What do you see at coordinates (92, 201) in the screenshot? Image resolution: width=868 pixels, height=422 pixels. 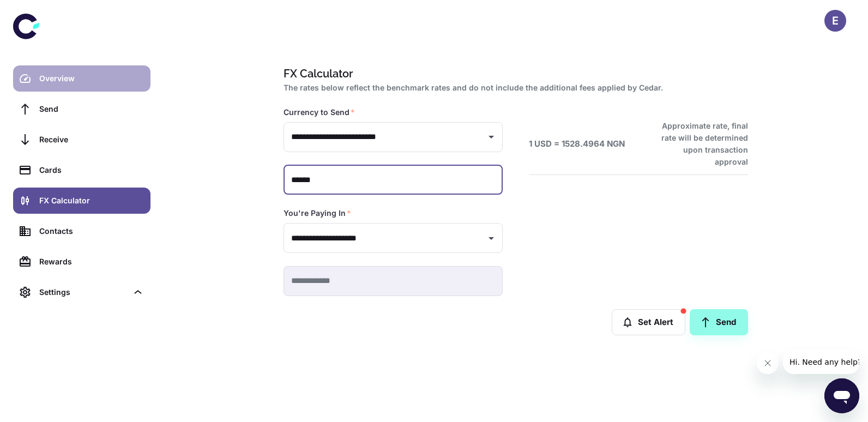 I see `div: FX Calculator` at bounding box center [92, 201].